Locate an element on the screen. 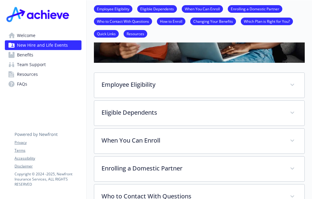 This screenshot has width=312, height=199. span: Welcome is located at coordinates (26, 35).